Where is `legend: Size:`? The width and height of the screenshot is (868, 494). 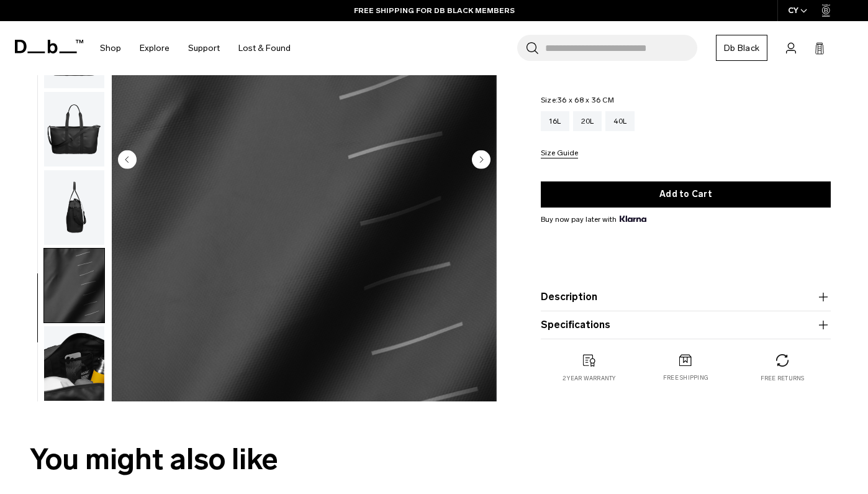
legend: Size: is located at coordinates (578, 100).